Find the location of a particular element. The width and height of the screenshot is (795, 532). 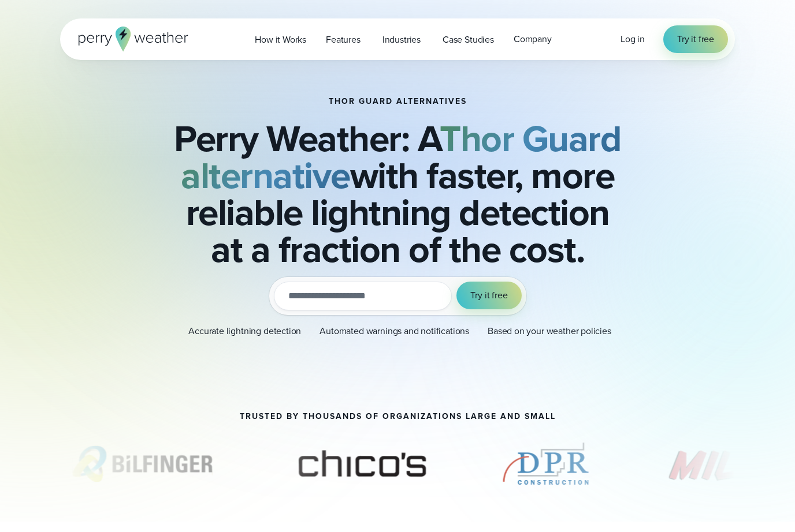

span: Industries is located at coordinates (401, 40).